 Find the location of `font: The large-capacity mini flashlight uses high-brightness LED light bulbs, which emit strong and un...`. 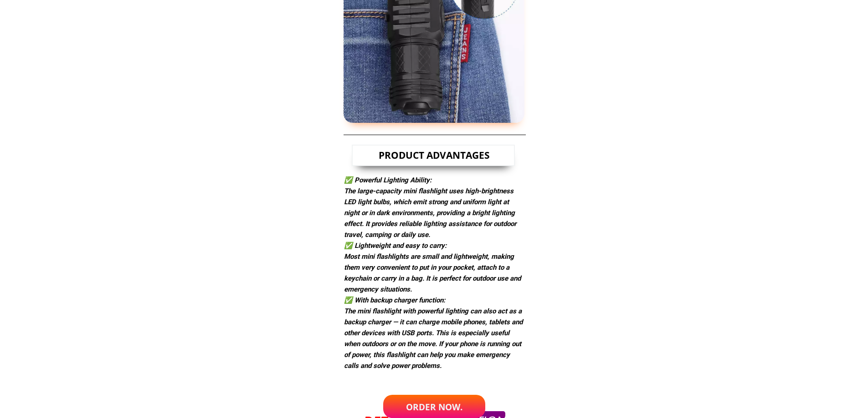

font: The large-capacity mini flashlight uses high-brightness LED light bulbs, which emit strong and un... is located at coordinates (430, 213).